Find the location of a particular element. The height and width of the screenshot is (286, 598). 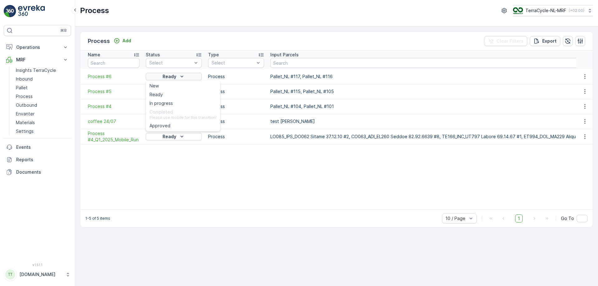

a: Process #4 is located at coordinates (114, 107).